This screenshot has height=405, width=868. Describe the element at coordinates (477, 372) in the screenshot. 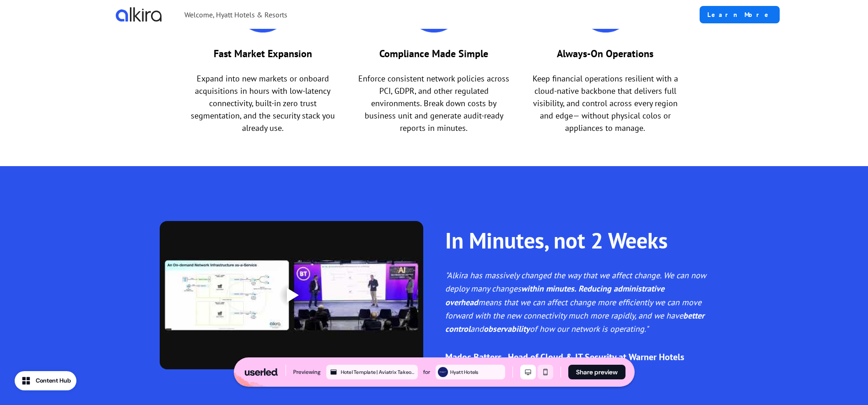

I see `div: Hyatt Hotels` at that location.